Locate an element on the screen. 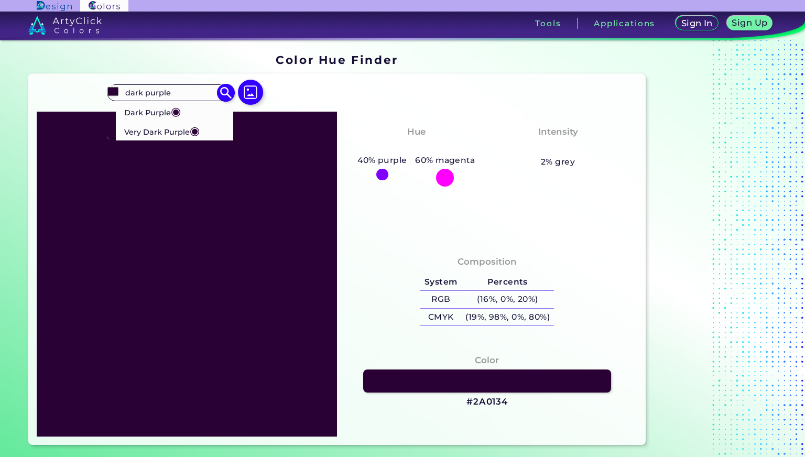 The width and height of the screenshot is (805, 457). img: icon picture is located at coordinates (250, 92).